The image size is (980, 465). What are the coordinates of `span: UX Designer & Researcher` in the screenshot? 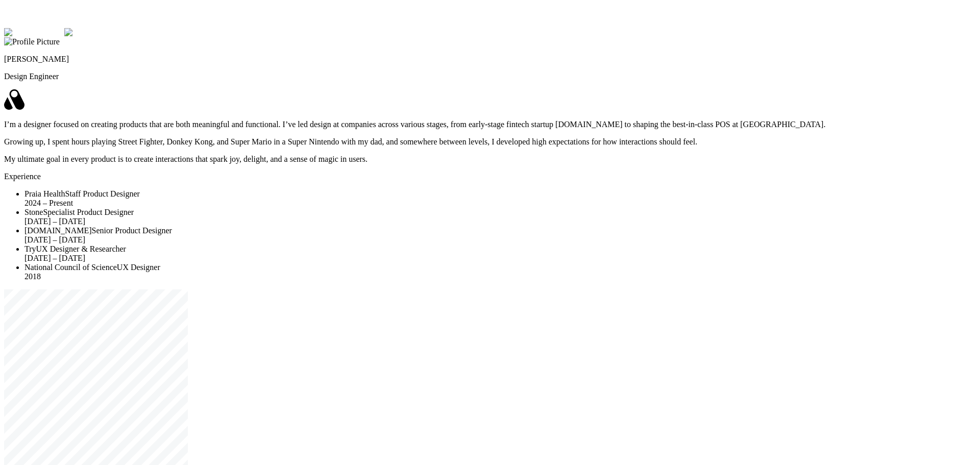 It's located at (81, 248).